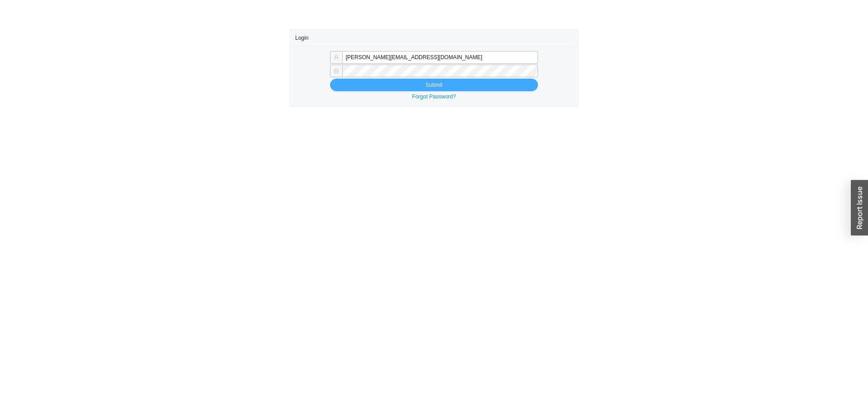 Image resolution: width=868 pixels, height=415 pixels. I want to click on div: Login, so click(434, 38).